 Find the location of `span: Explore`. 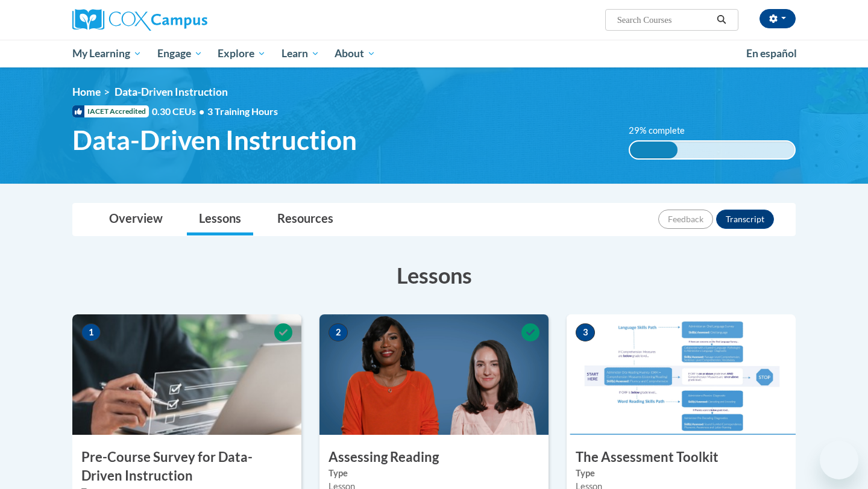

span: Explore is located at coordinates (242, 54).